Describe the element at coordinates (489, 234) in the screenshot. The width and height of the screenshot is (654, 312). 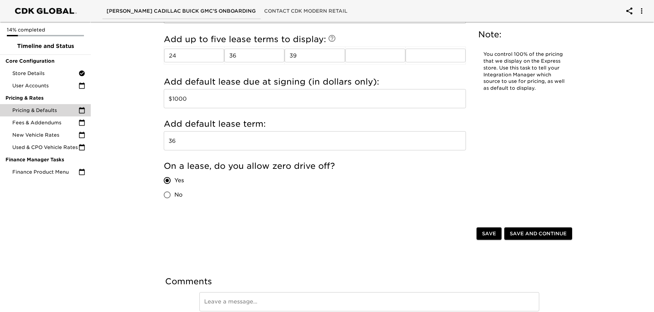
I see `button: Save` at that location.